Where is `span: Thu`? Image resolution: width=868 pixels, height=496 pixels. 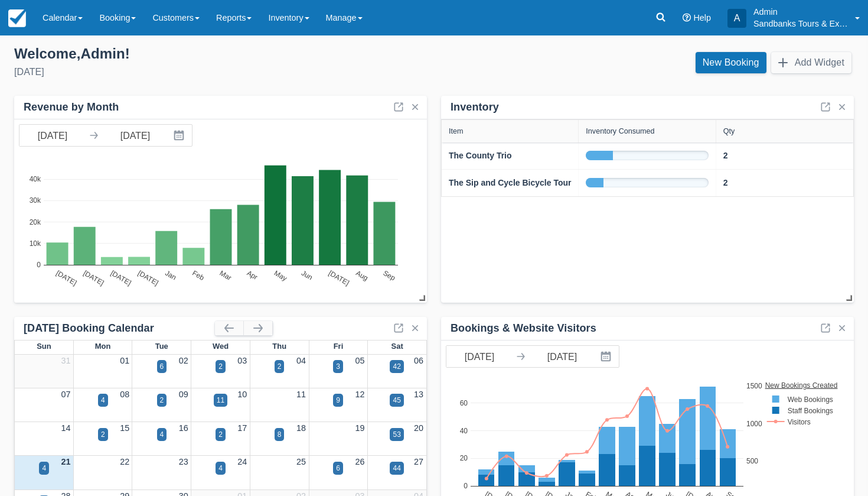
span: Thu is located at coordinates (280, 345).